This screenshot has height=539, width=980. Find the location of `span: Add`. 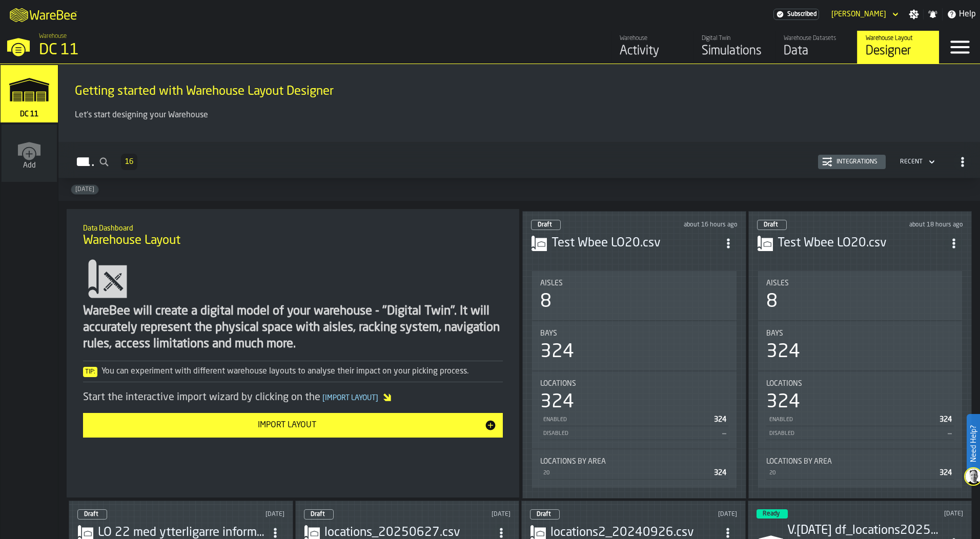

span: Add is located at coordinates (29, 166).